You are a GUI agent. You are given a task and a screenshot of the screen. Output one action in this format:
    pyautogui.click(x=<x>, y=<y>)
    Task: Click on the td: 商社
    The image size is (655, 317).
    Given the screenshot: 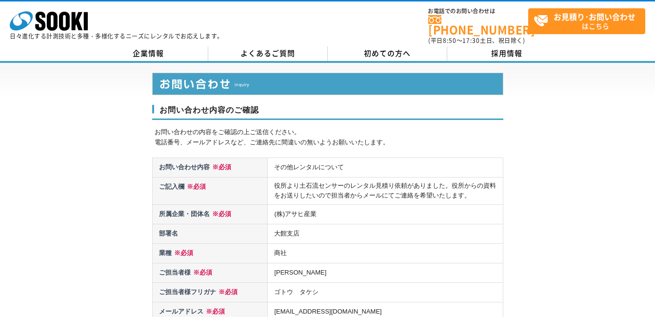 What is the action you would take?
    pyautogui.click(x=385, y=253)
    